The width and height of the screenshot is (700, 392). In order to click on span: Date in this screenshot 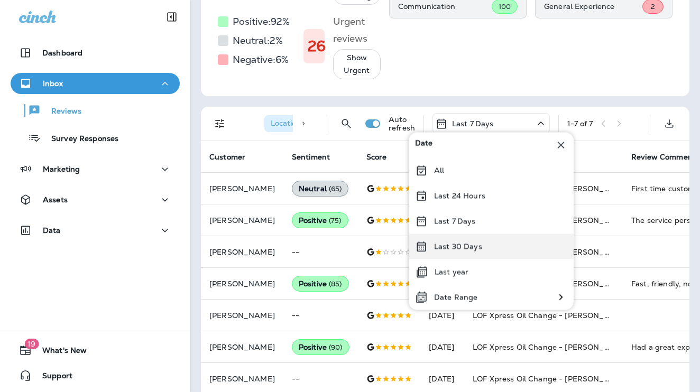, I will do `click(424, 145)`.